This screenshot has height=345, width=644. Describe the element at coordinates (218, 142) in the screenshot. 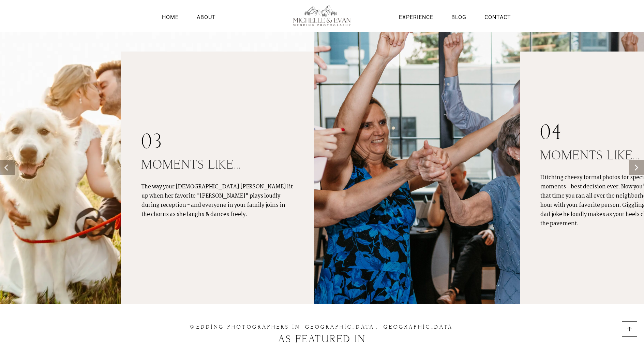

I see `div: 03` at that location.